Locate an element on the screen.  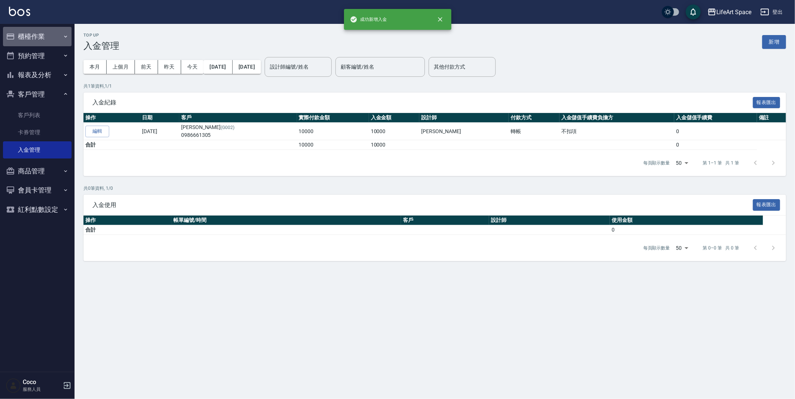
button: save is located at coordinates (694, 12).